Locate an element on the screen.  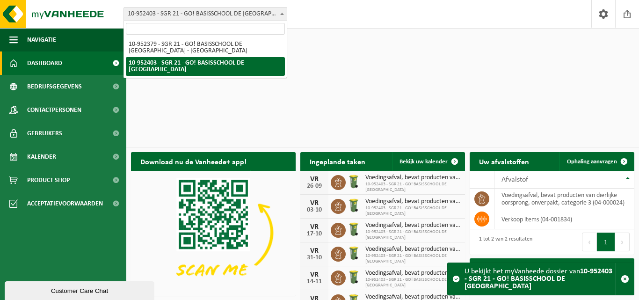
span: 10-952403 - SGR 21 - GO! BASISSCHOOL DE BROEBELSCHOOL - OUDENAARDE is located at coordinates (205, 14).